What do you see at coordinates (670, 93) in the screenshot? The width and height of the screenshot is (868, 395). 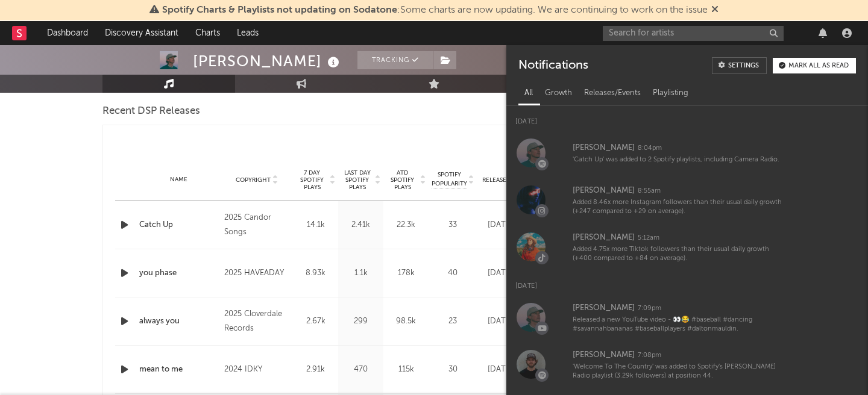 I see `div: Playlisting` at bounding box center [670, 93].